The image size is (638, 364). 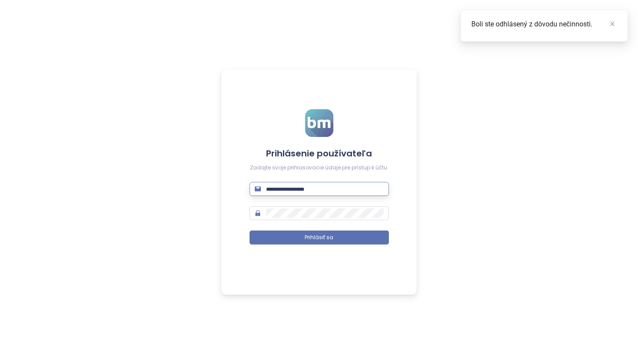 I want to click on span: mail, so click(x=258, y=189).